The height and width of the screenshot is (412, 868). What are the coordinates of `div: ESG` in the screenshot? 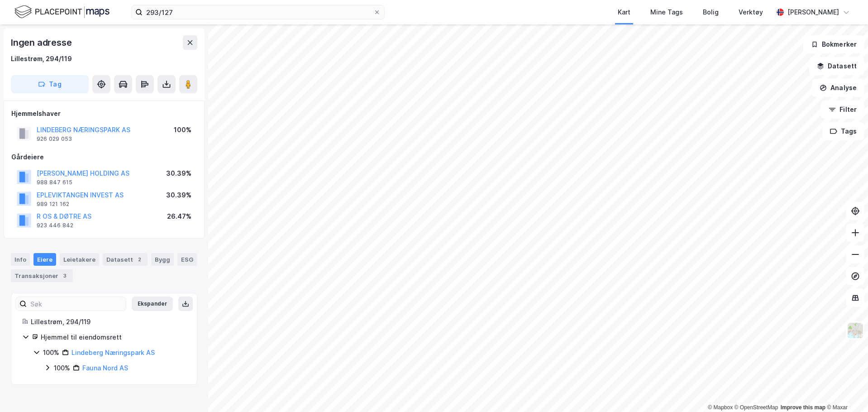 It's located at (187, 260).